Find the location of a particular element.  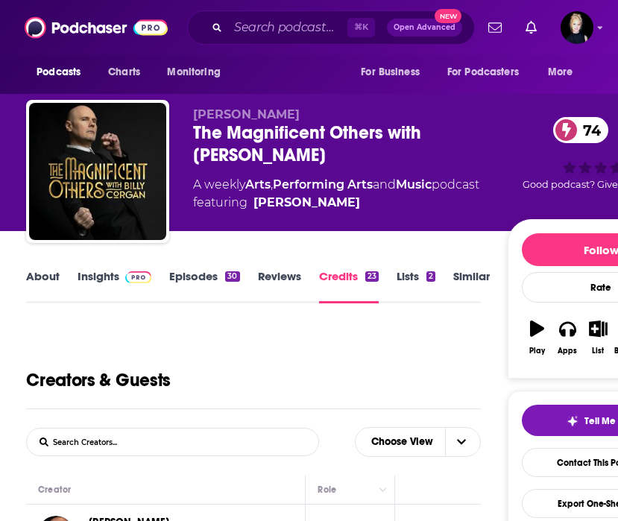

a: Lists2 is located at coordinates (416, 286).